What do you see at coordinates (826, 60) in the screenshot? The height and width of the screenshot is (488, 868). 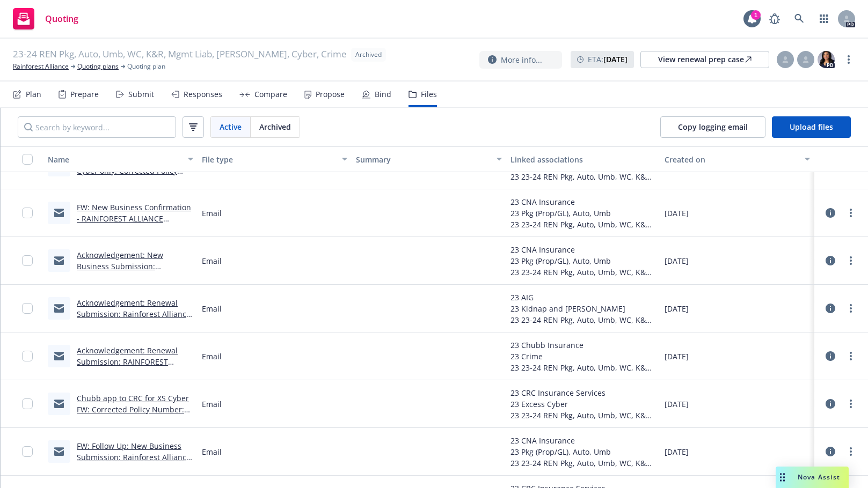 I see `img: photo` at bounding box center [826, 60].